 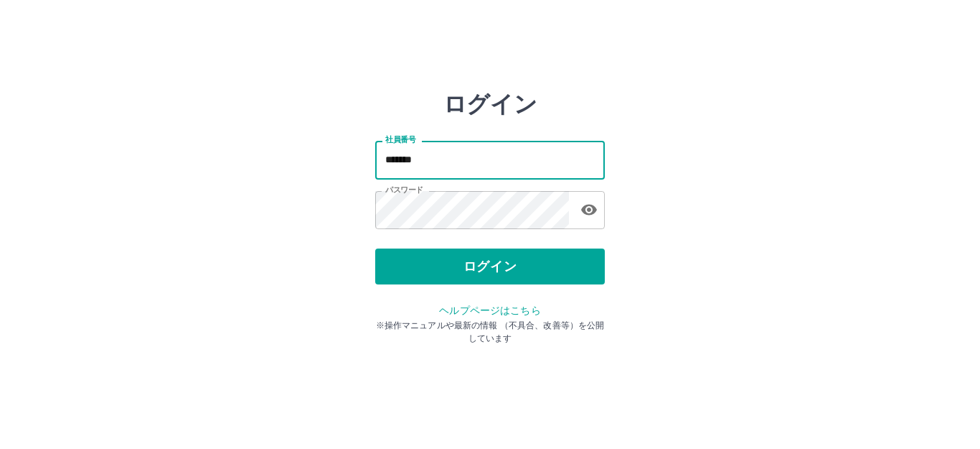 What do you see at coordinates (490, 332) in the screenshot?
I see `p: ※操作マニュアルや最新の情報 （不具合、改善等）を公開しています` at bounding box center [490, 332].